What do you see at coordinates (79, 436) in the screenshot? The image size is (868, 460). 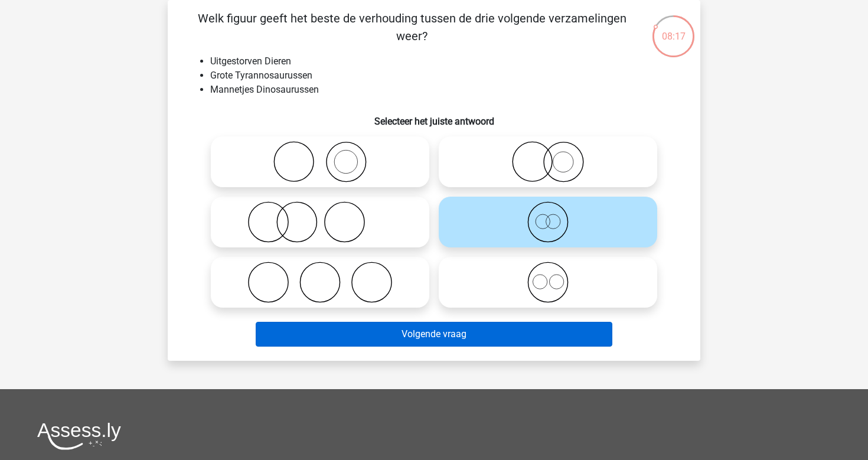 I see `img: Assessly logo` at bounding box center [79, 436].